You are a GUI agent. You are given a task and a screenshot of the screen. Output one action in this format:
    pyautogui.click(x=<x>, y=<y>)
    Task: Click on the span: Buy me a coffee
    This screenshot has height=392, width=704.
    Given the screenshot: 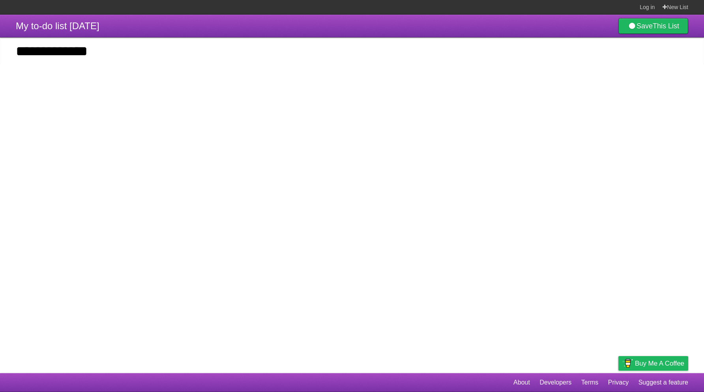 What is the action you would take?
    pyautogui.click(x=660, y=364)
    